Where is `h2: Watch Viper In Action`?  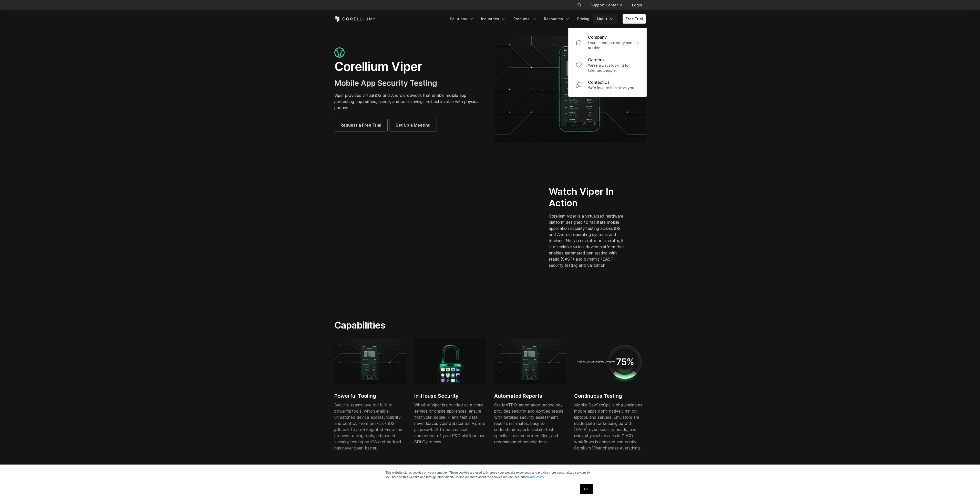
h2: Watch Viper In Action is located at coordinates (587, 197).